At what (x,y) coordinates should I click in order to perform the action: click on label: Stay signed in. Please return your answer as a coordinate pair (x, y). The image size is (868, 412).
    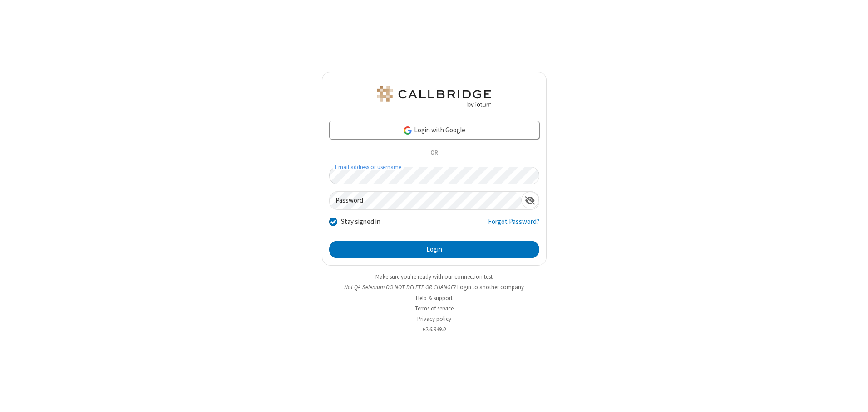
    Looking at the image, I should click on (360, 222).